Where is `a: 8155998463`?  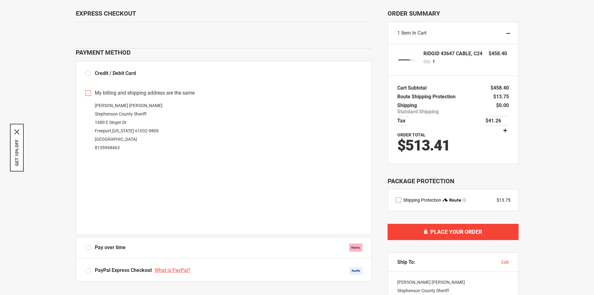 a: 8155998463 is located at coordinates (107, 147).